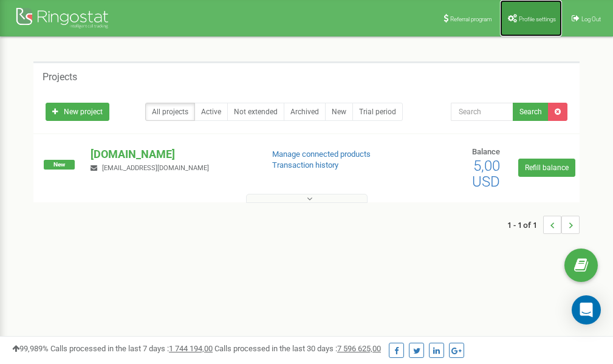 This screenshot has width=613, height=364. What do you see at coordinates (211, 111) in the screenshot?
I see `a: Active` at bounding box center [211, 111].